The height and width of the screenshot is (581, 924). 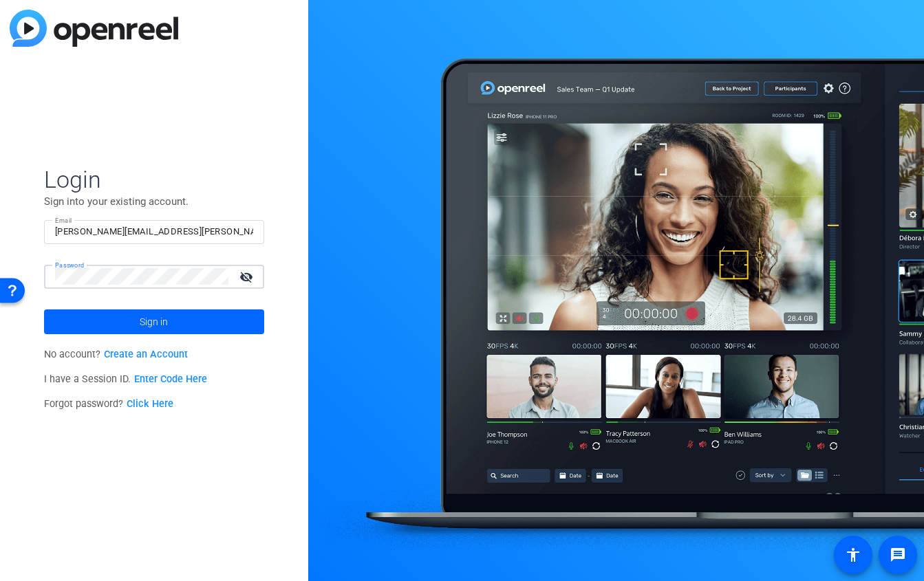 I want to click on mat-icon: message, so click(x=898, y=555).